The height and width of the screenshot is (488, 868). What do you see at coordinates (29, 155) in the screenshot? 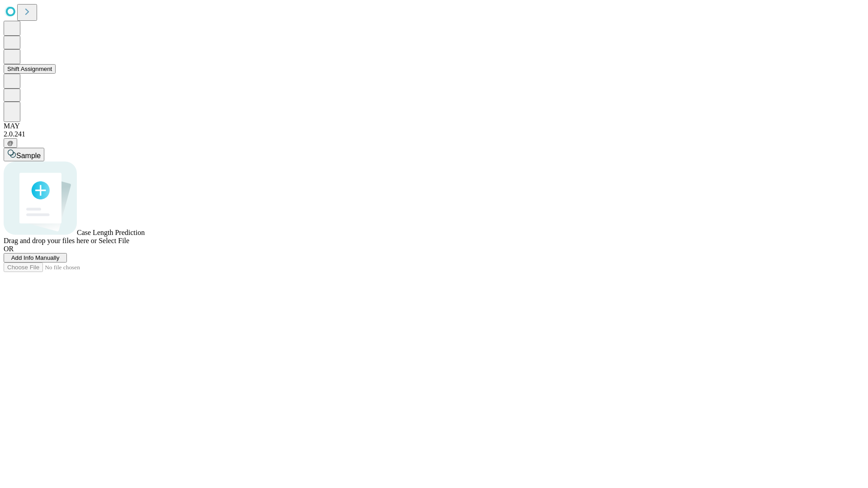
I see `span: Sample` at bounding box center [29, 155].